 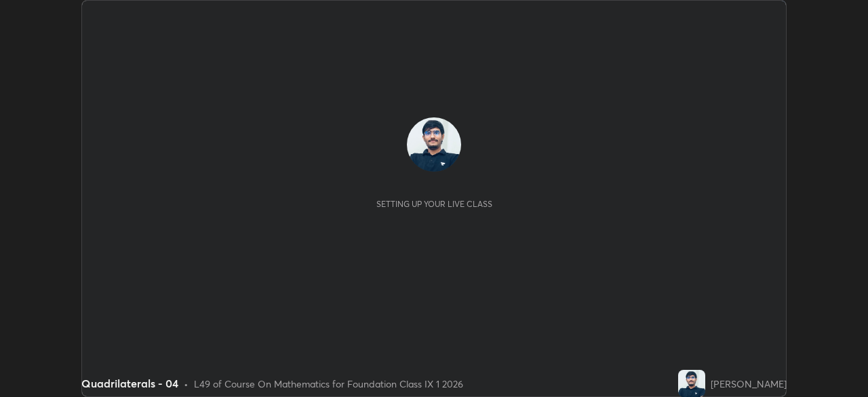 I want to click on div: Setting up your live class, so click(x=434, y=204).